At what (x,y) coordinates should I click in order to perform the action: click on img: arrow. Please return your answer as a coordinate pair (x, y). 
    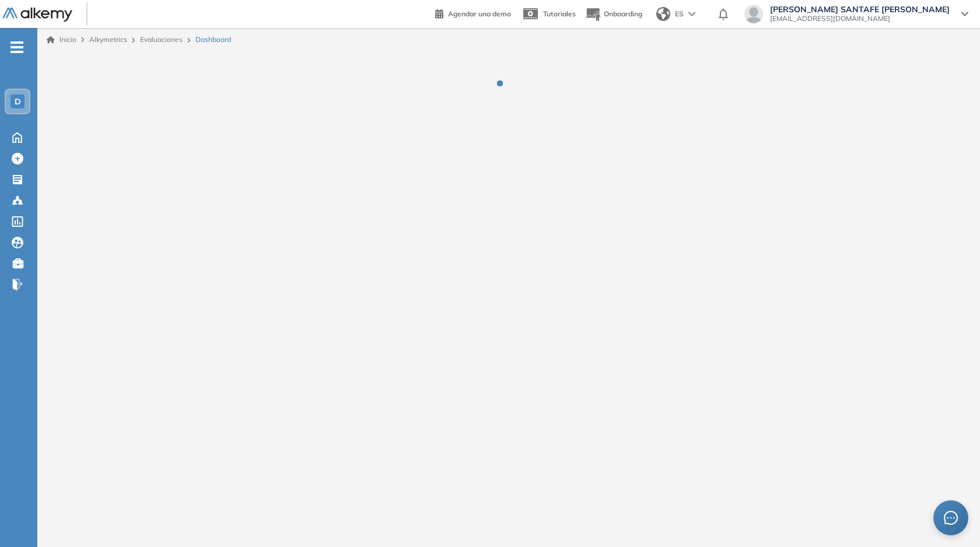
    Looking at the image, I should click on (692, 14).